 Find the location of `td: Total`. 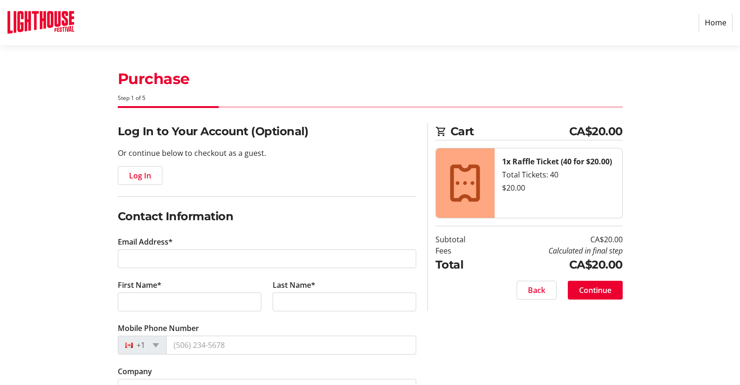

td: Total is located at coordinates (462, 265).